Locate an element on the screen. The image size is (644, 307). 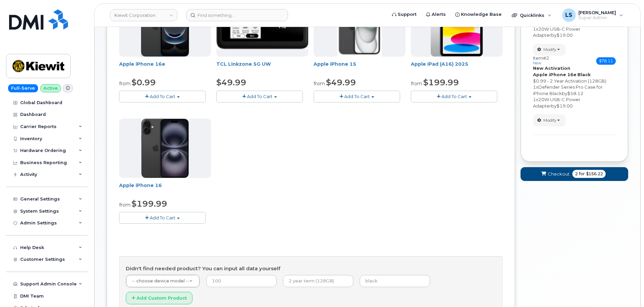
div: Quicklinks is located at coordinates (532, 15).